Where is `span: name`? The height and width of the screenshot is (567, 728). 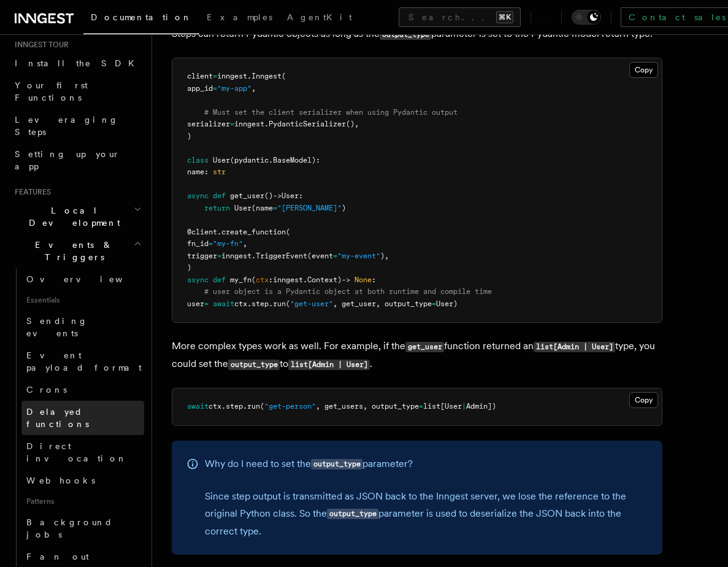
span: name is located at coordinates (196, 172).